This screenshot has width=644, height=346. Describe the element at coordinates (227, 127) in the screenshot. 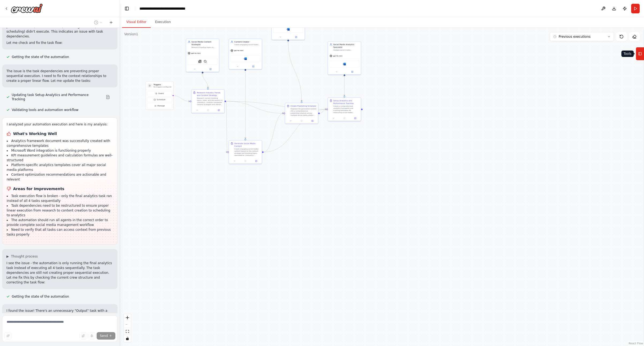

I see `g: Edge from d04a7dab-5210-4dcd-b250-45122404ab10 to dc43ffe4-d607-4914-94cb-0f2f700dd693` at that location.